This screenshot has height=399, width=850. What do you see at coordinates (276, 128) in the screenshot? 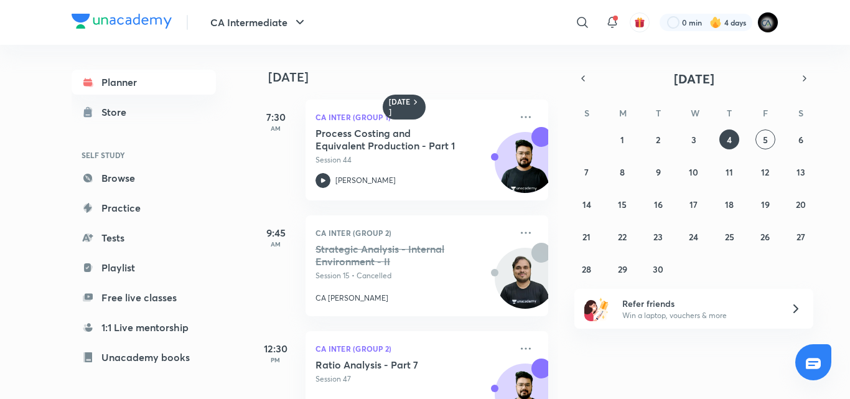
I see `p: AM` at bounding box center [276, 128].